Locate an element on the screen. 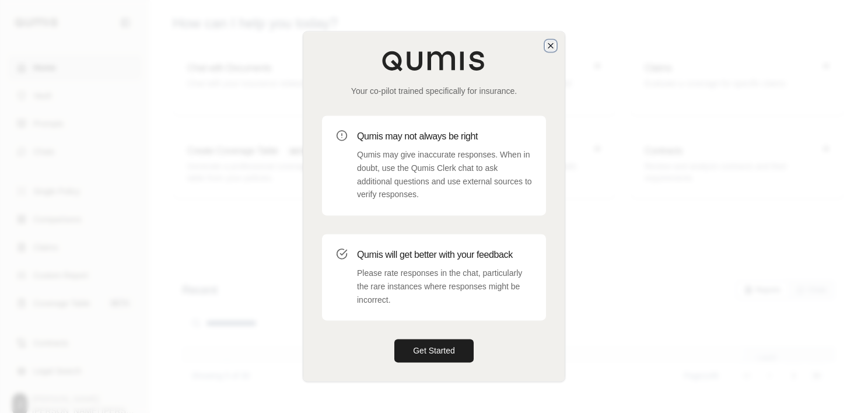  p: Please rate responses in the chat, particularly the rare instances where responses might be incor... is located at coordinates (445, 287).